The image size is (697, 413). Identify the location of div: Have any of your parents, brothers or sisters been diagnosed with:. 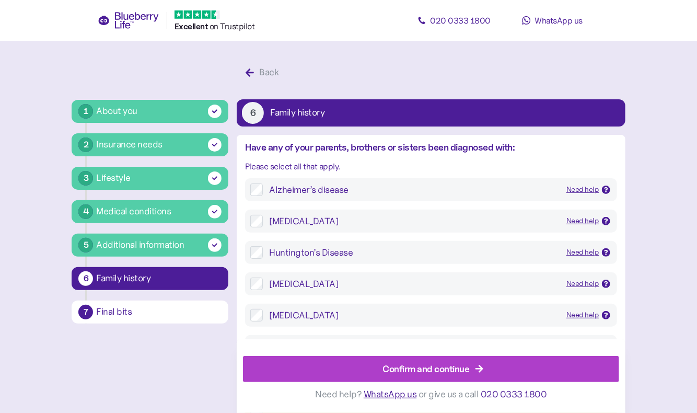
(431, 147).